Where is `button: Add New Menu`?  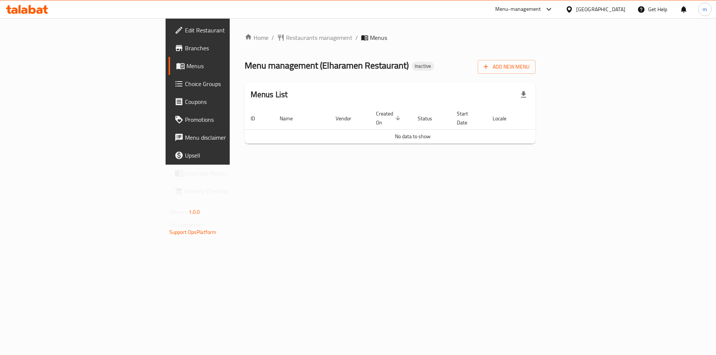
button: Add New Menu is located at coordinates (506, 67).